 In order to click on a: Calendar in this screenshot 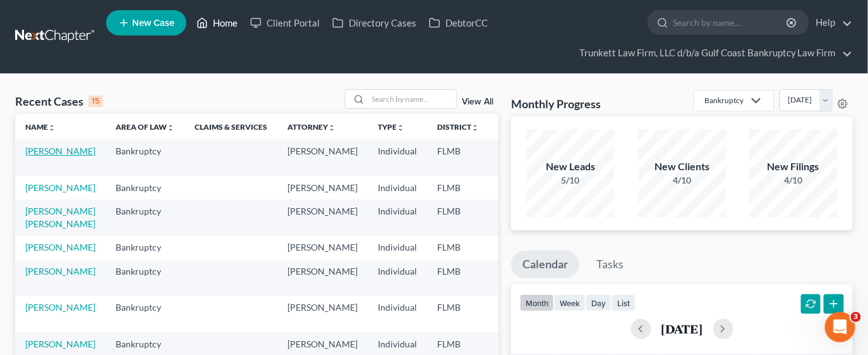, I will do `click(545, 264)`.